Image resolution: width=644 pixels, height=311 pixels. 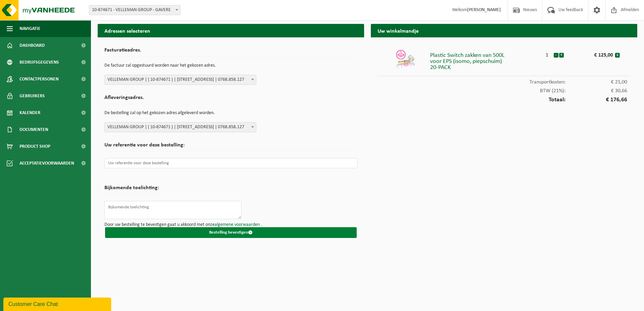 What do you see at coordinates (596, 91) in the screenshot?
I see `span: € 30,66` at bounding box center [596, 91].